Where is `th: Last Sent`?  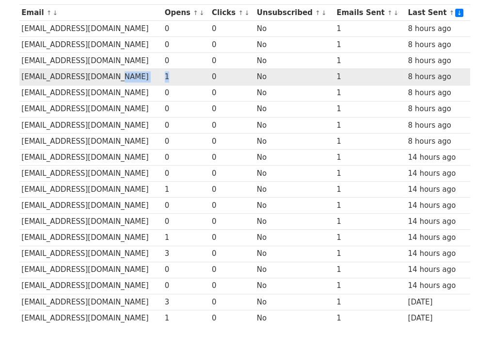 th: Last Sent is located at coordinates (438, 13).